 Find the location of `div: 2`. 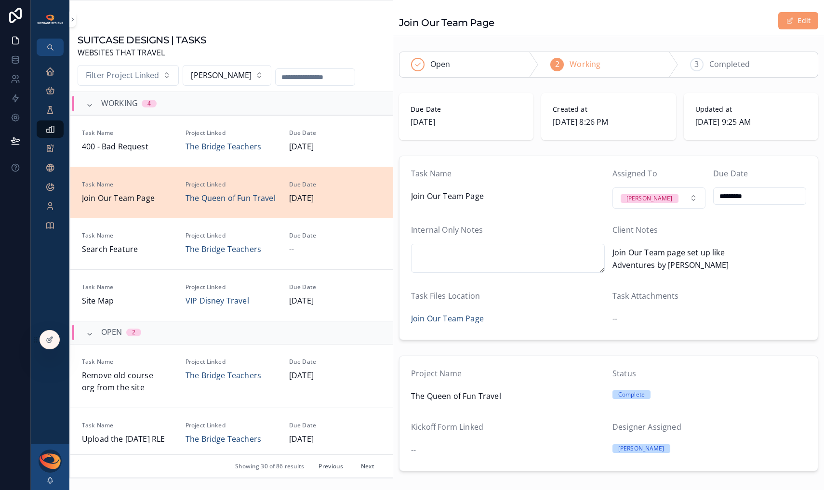

div: 2 is located at coordinates (133, 332).